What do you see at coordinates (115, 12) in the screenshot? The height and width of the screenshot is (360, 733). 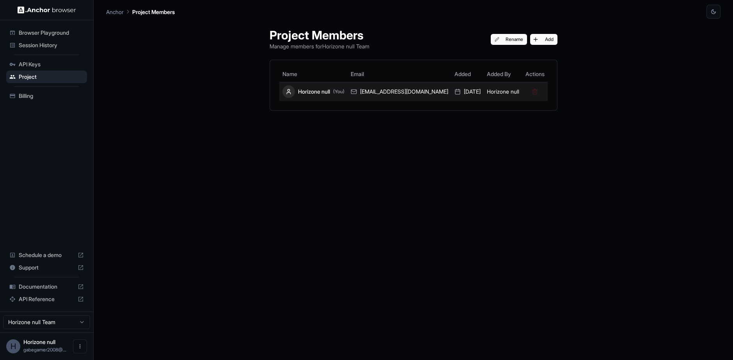 I see `p: Anchor` at bounding box center [115, 12].